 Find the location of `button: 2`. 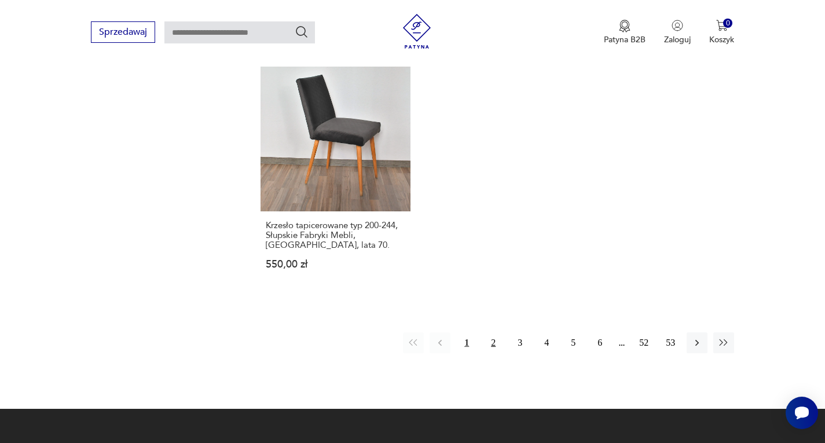

button: 2 is located at coordinates (493, 343).